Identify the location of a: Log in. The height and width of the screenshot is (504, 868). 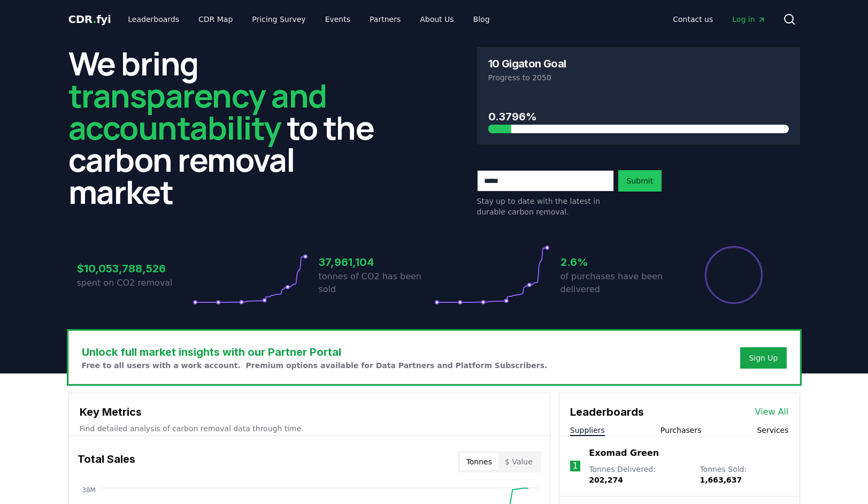
(748, 20).